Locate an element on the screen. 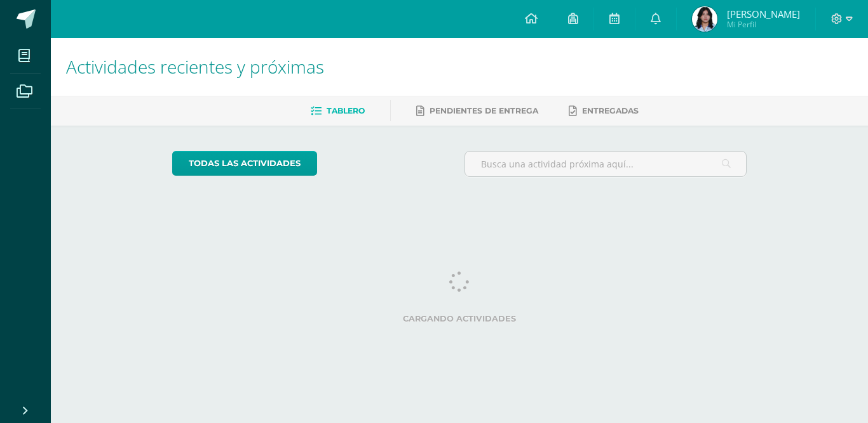 This screenshot has height=423, width=868. span: Pendientes de entrega is located at coordinates (484, 110).